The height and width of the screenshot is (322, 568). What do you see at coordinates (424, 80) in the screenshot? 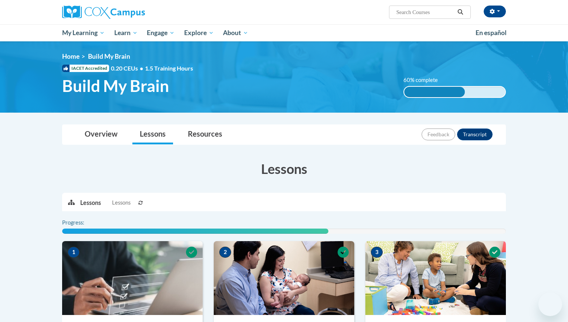
I see `label: 60% complete` at bounding box center [424, 80].